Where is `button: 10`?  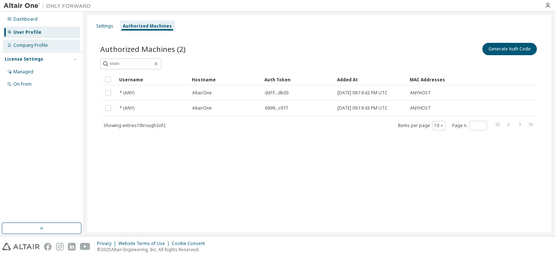 button: 10 is located at coordinates (439, 126).